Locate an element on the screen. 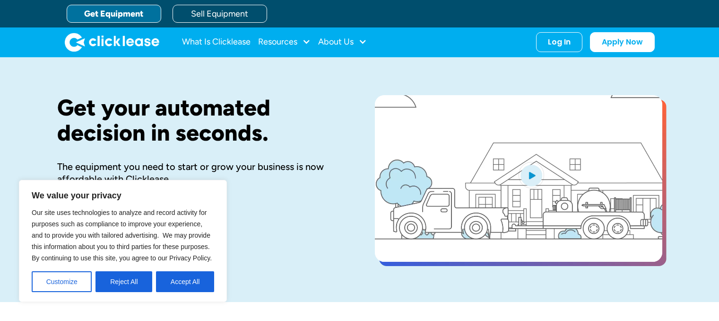 This screenshot has width=719, height=321. button: Reject All is located at coordinates (124, 281).